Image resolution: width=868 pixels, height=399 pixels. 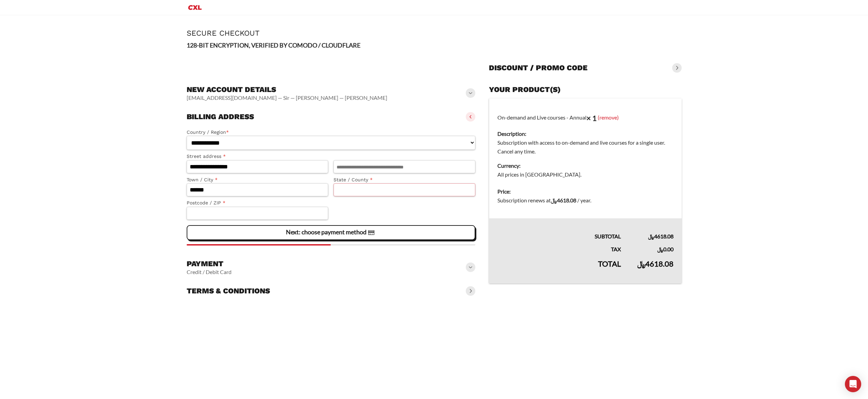 I want to click on a: (remove), so click(x=608, y=117).